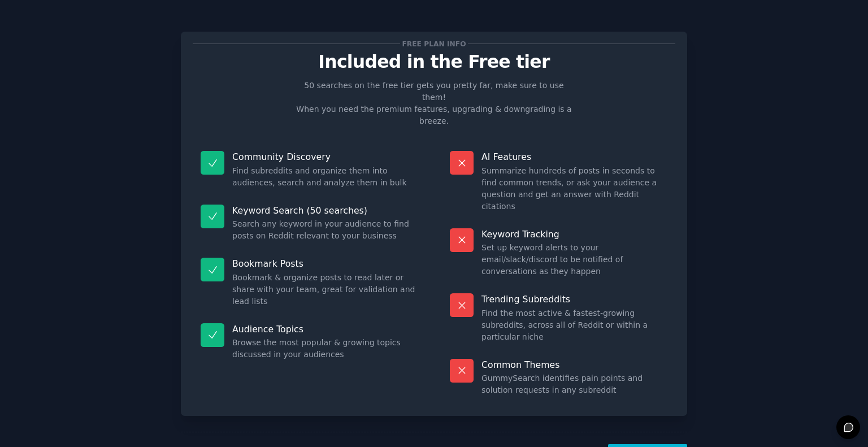 Image resolution: width=868 pixels, height=447 pixels. Describe the element at coordinates (325, 348) in the screenshot. I see `dd: Browse the most popular & growing topics discussed in your audiences` at that location.